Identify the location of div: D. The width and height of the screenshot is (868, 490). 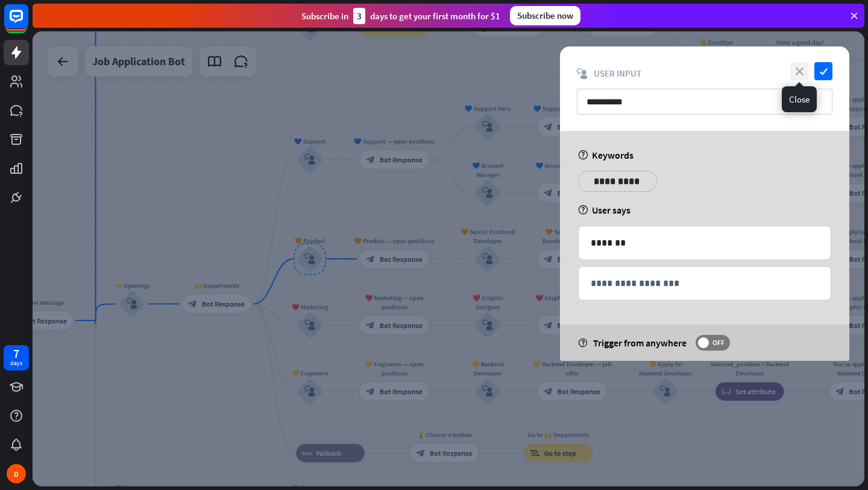
(16, 474).